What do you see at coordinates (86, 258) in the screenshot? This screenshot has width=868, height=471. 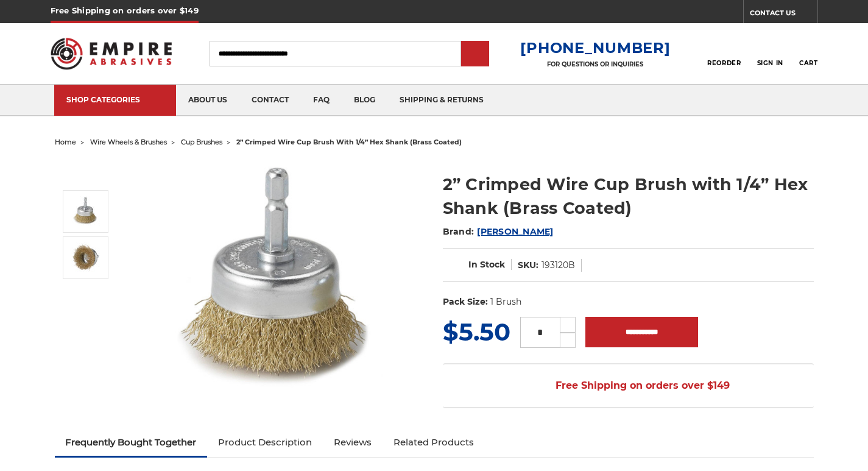 I see `img: 2" x 1/4" crimped wire brush cup wheel with brass bristles` at bounding box center [86, 258].